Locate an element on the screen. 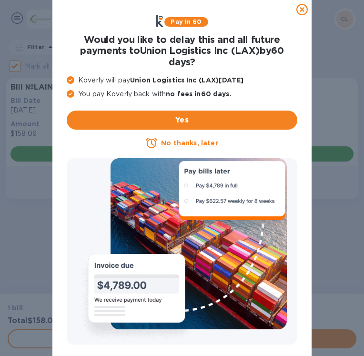 This screenshot has height=356, width=364. span: Yes is located at coordinates (182, 120).